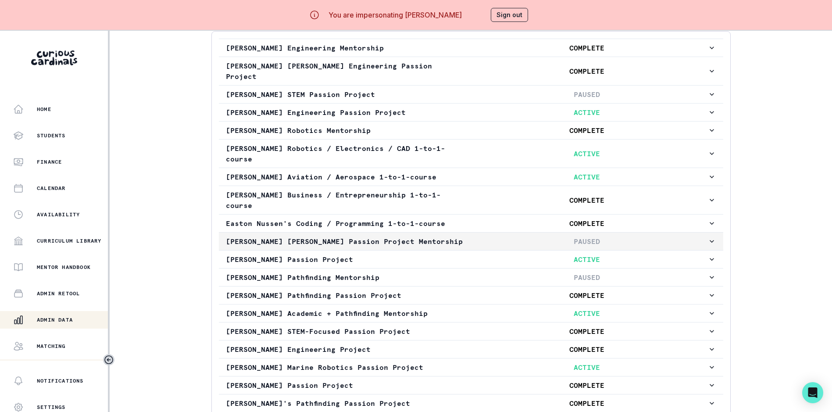 The height and width of the screenshot is (412, 832). What do you see at coordinates (54, 58) in the screenshot?
I see `img: Curious Cardinals Logo` at bounding box center [54, 58].